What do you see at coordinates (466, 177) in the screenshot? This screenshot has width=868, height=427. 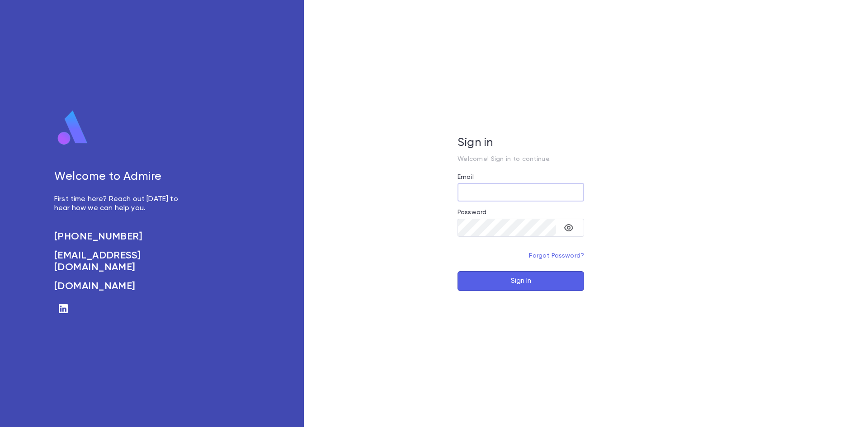 I see `label: Email` at bounding box center [466, 177].